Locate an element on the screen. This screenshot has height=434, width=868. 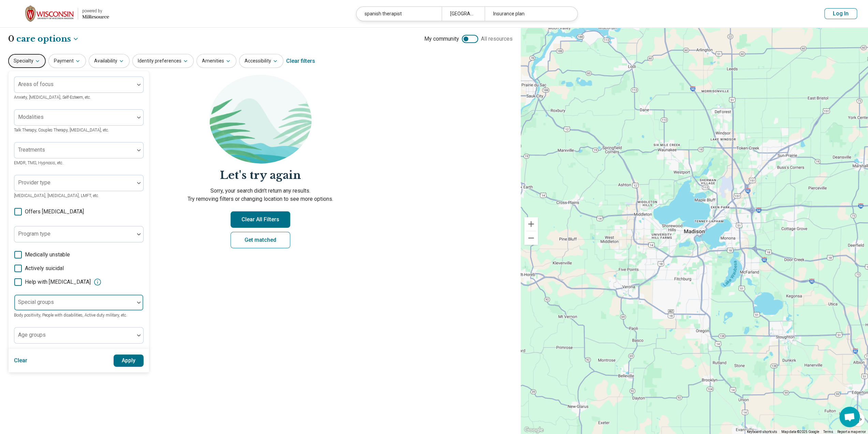
button: Accessibility is located at coordinates (261, 61).